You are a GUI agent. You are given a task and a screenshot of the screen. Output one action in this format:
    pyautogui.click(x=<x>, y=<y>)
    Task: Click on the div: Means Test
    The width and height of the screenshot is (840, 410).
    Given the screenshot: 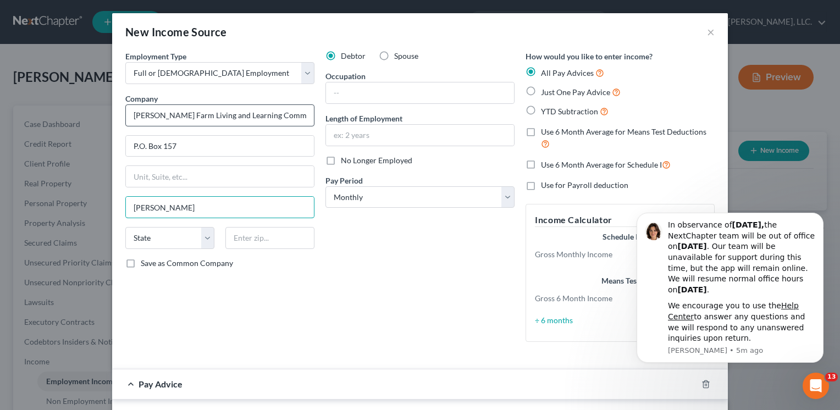 What is the action you would take?
    pyautogui.click(x=620, y=281)
    